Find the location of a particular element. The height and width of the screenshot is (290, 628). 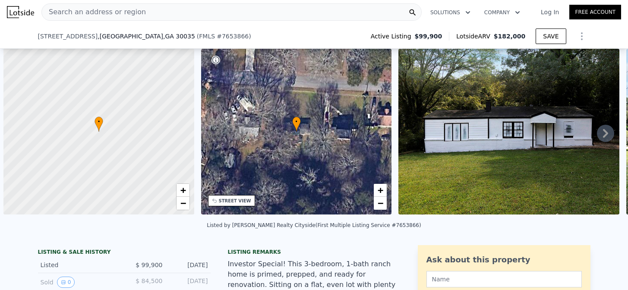

span: # 7653866 is located at coordinates (233, 36).